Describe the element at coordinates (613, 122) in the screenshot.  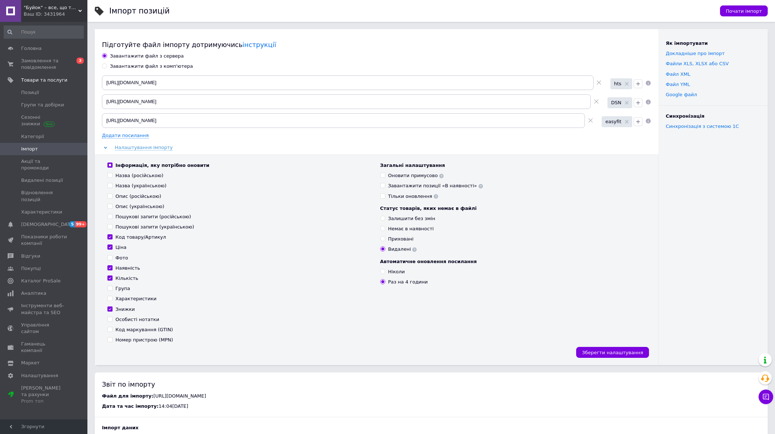
I see `span: easyfit` at that location.